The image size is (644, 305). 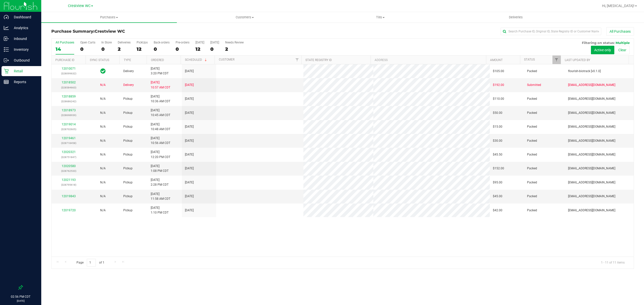 What do you see at coordinates (499, 71) in the screenshot?
I see `span: $105.00` at bounding box center [499, 71].